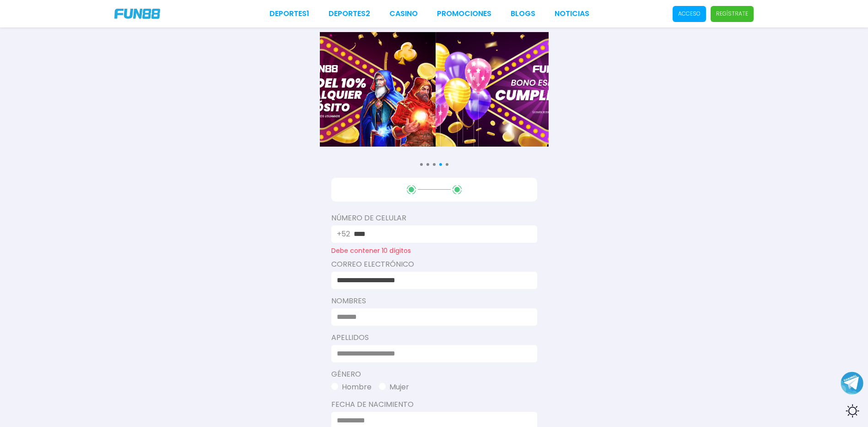  What do you see at coordinates (349, 14) in the screenshot?
I see `a: Deportes2` at bounding box center [349, 14].